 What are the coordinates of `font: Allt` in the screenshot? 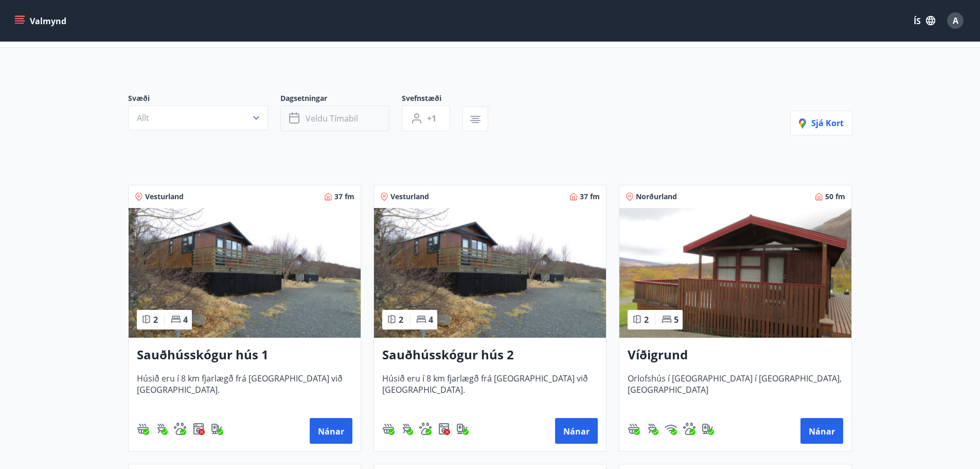 It's located at (143, 117).